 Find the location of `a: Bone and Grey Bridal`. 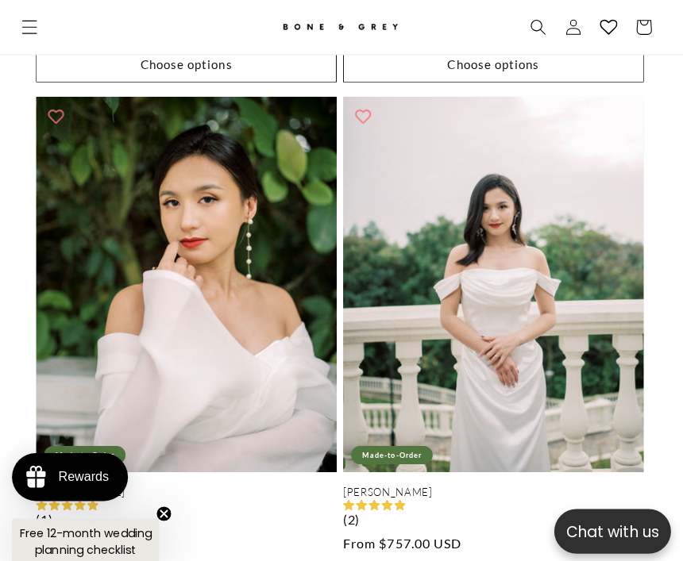

a: Bone and Grey Bridal is located at coordinates (341, 27).